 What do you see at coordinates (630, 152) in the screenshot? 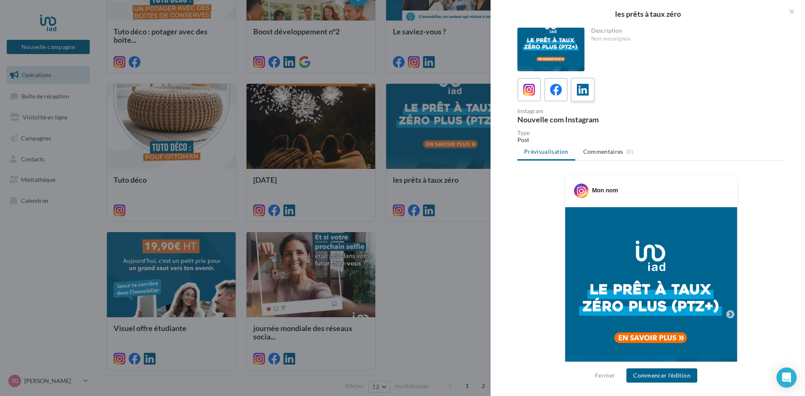
I see `span: (0)` at bounding box center [630, 152].